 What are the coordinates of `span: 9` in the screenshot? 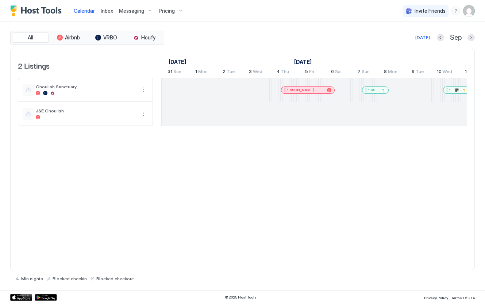 It's located at (413, 72).